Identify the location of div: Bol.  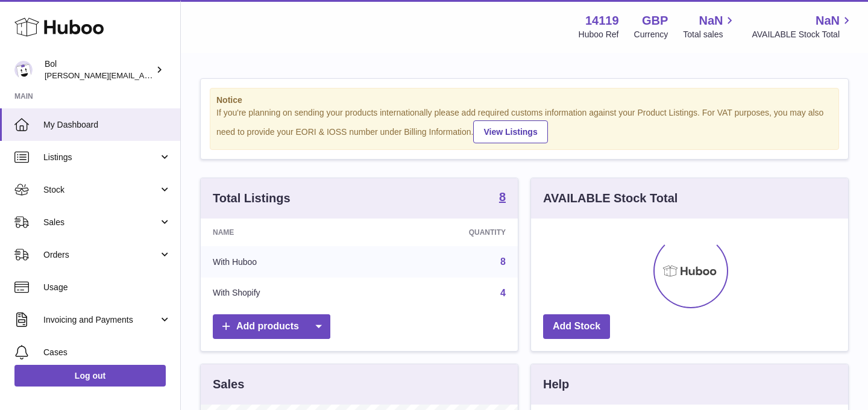
(99, 70).